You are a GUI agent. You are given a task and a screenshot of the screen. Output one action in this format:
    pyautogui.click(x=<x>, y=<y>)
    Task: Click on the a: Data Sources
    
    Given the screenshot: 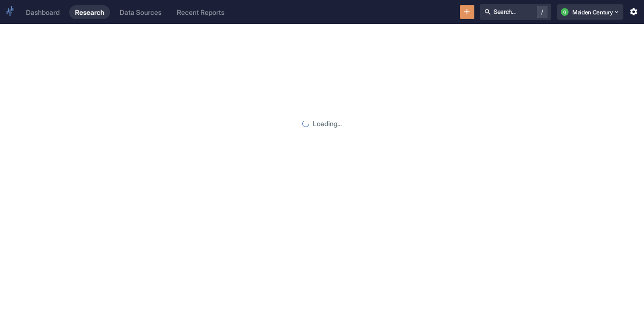 What is the action you would take?
    pyautogui.click(x=141, y=12)
    